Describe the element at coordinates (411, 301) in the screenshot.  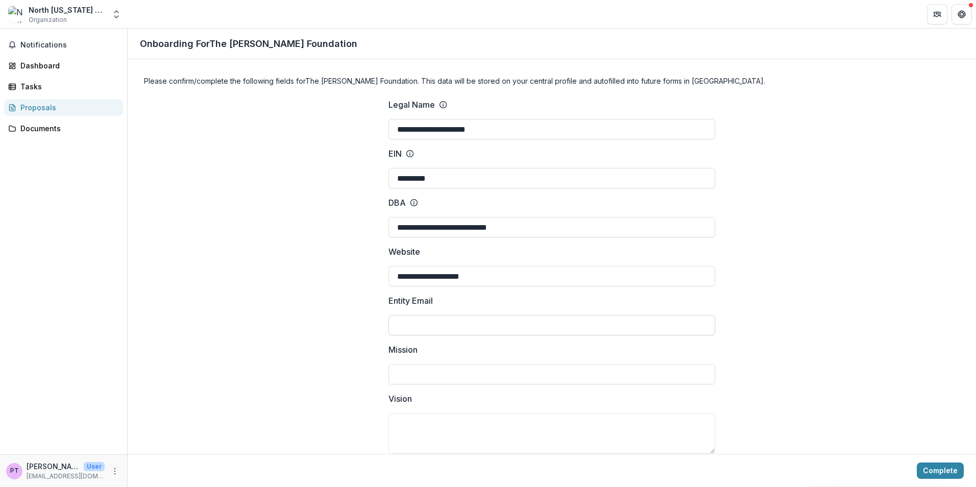
I see `p: Entity Email` at that location.